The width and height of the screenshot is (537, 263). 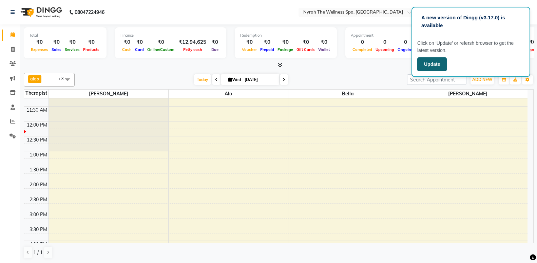 What do you see at coordinates (38, 215) in the screenshot?
I see `div: 3:00 PM` at bounding box center [38, 215].